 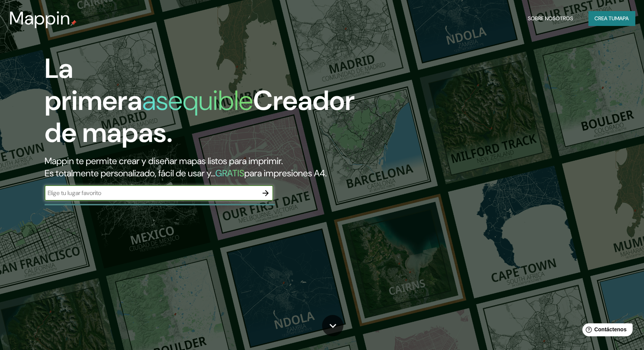 I want to click on input: Elige tu lugar favorito, so click(x=151, y=193).